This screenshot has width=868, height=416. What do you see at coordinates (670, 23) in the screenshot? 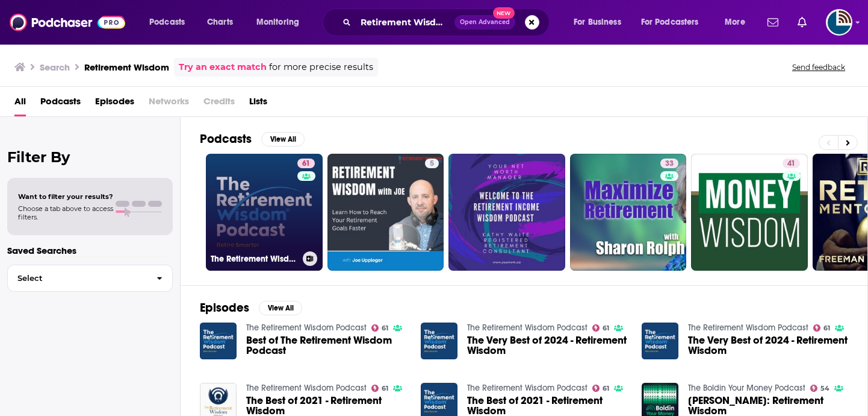
I see `span: For Podcasters` at bounding box center [670, 23].